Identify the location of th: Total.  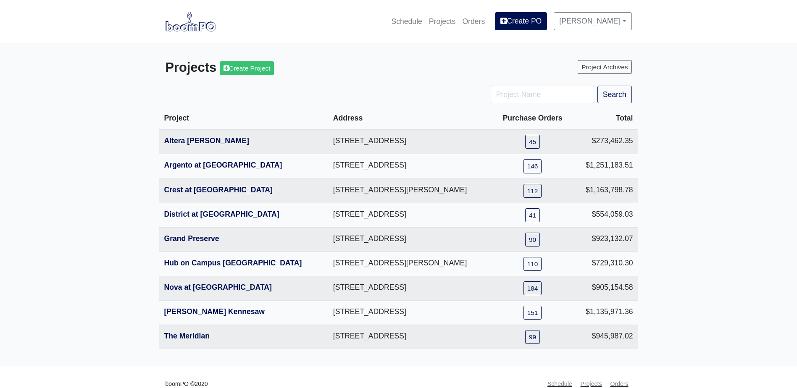
(605, 118).